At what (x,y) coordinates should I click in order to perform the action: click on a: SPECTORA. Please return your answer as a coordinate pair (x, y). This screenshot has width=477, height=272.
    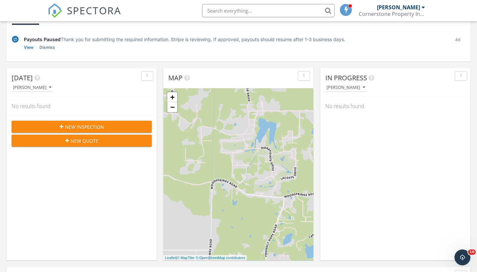
    Looking at the image, I should click on (84, 16).